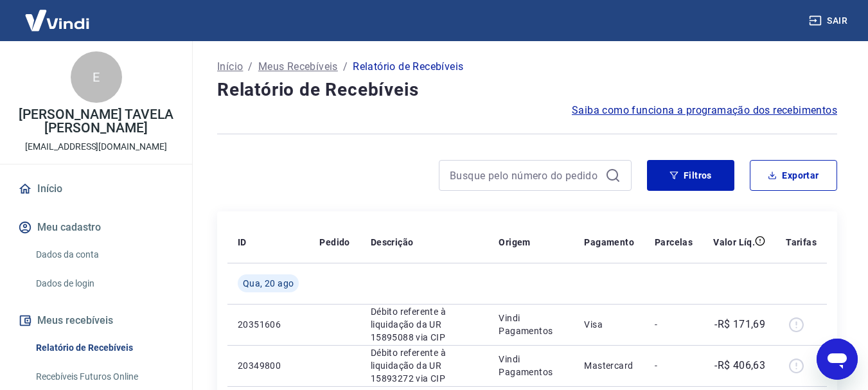  I want to click on button: Sair, so click(829, 21).